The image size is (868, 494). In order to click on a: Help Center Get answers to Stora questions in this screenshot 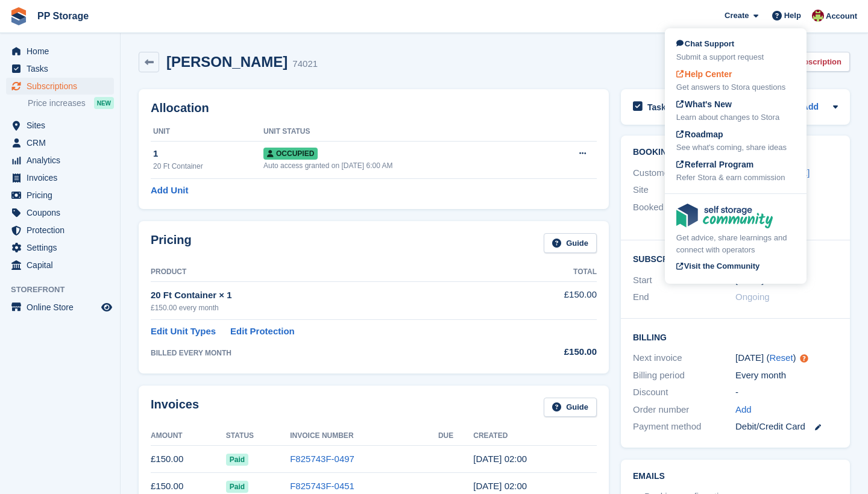, I will do `click(736, 81)`.